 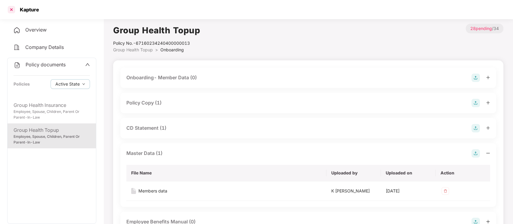 I want to click on span: Group Health Topup, so click(x=133, y=50).